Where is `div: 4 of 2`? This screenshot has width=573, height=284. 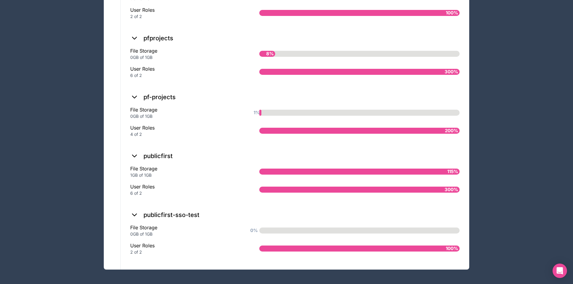
div: 4 of 2 is located at coordinates (185, 134).